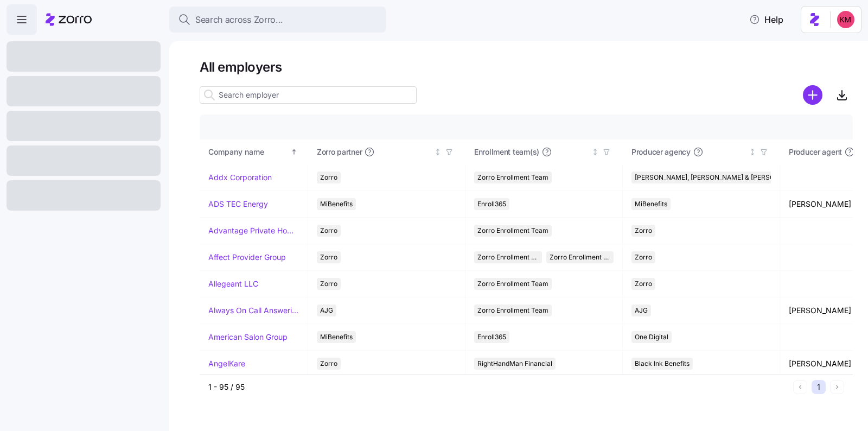  Describe the element at coordinates (845, 20) in the screenshot. I see `img: 8fbd33f679504da1795a6676107ffb9e` at that location.